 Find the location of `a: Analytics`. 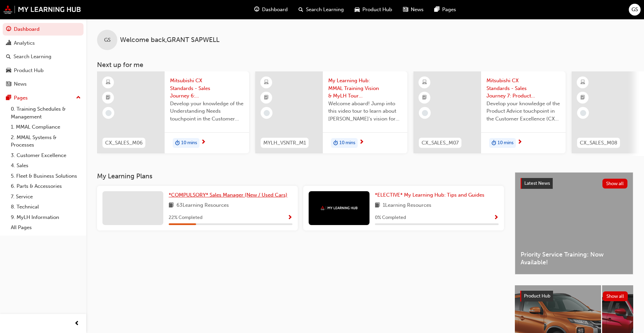

a: Analytics is located at coordinates (43, 43).